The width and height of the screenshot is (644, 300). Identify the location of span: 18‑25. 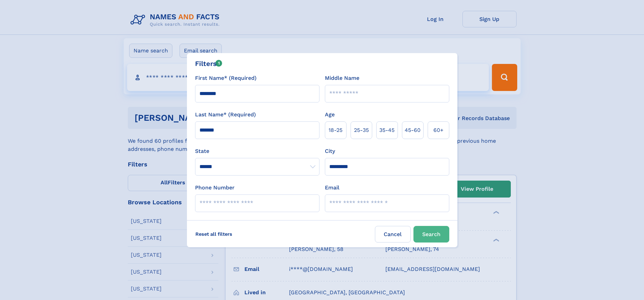
(335, 130).